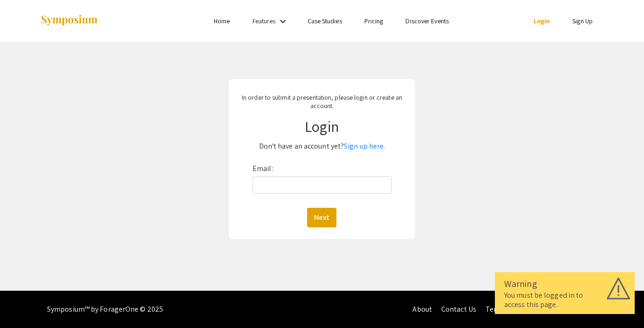  What do you see at coordinates (565, 284) in the screenshot?
I see `div: Warning` at bounding box center [565, 284].